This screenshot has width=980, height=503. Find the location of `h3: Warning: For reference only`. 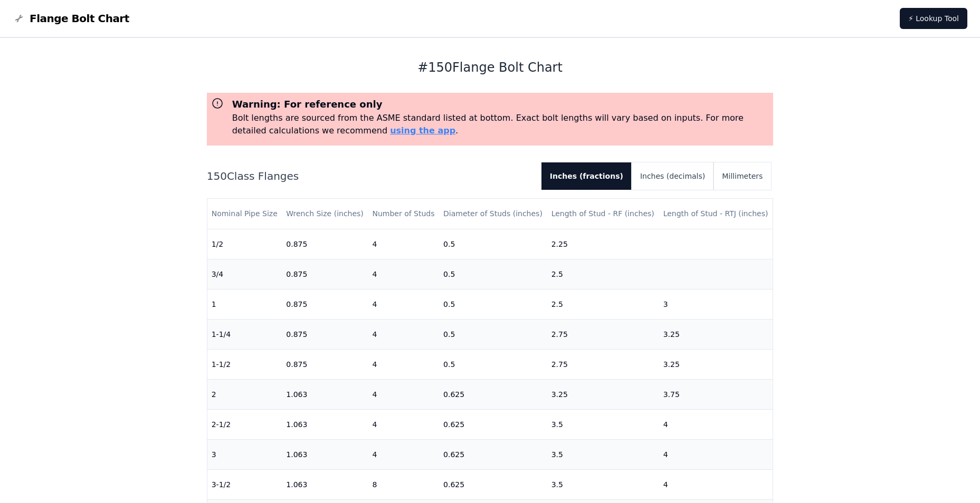

h3: Warning: For reference only is located at coordinates (501, 104).